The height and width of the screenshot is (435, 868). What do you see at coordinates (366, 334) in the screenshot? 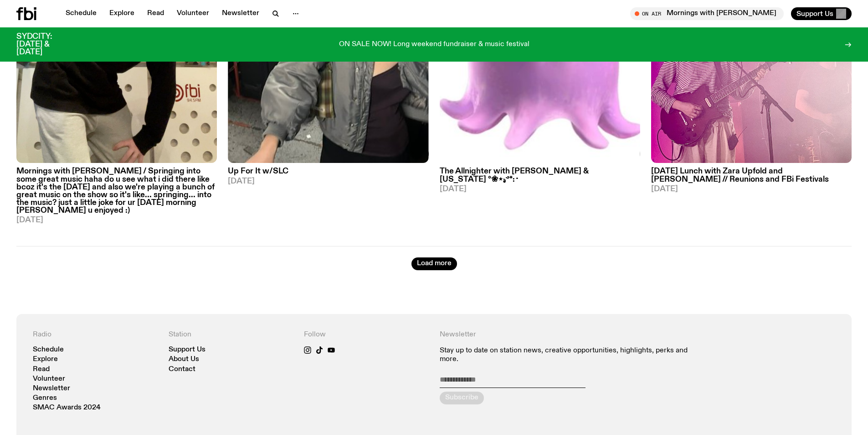
I see `h4: Follow` at bounding box center [366, 334].